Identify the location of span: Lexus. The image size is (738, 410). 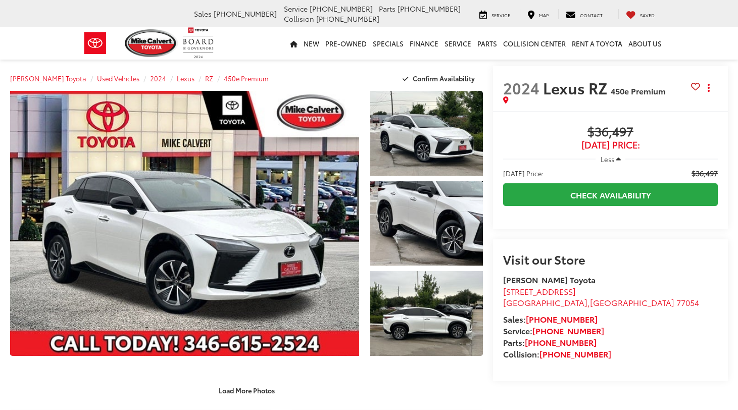
(185, 78).